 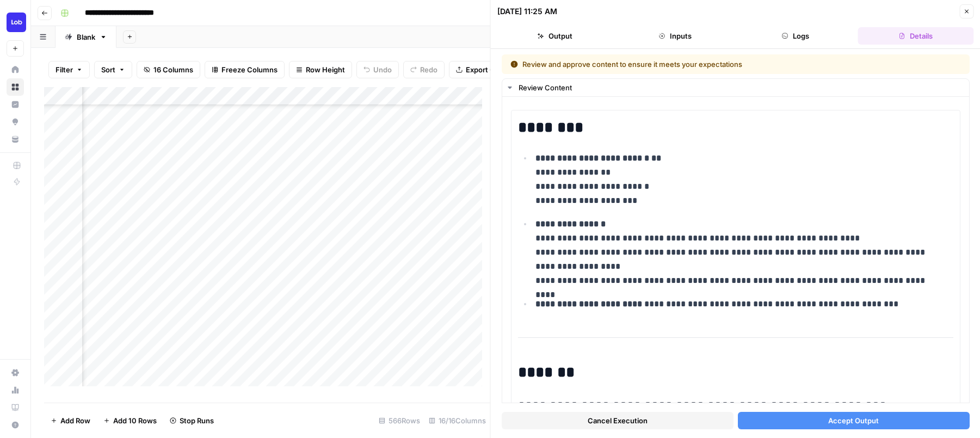 What do you see at coordinates (169, 69) in the screenshot?
I see `button: 16 Columns` at bounding box center [169, 69].